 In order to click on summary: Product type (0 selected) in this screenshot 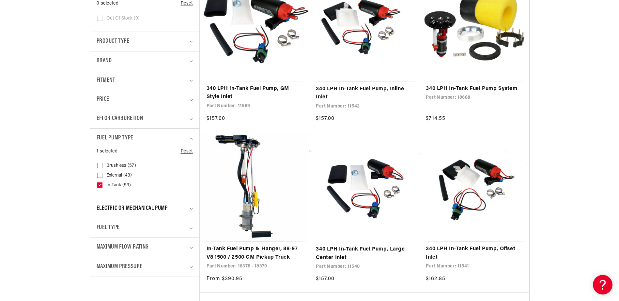, I will do `click(144, 41)`.